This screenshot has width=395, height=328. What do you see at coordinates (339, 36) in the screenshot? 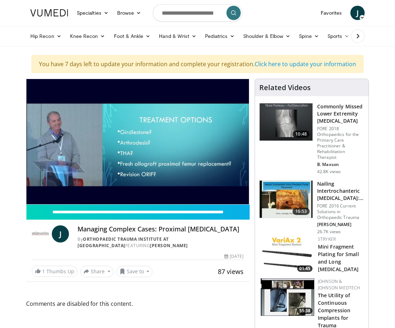
I see `a: Sports` at bounding box center [339, 36].